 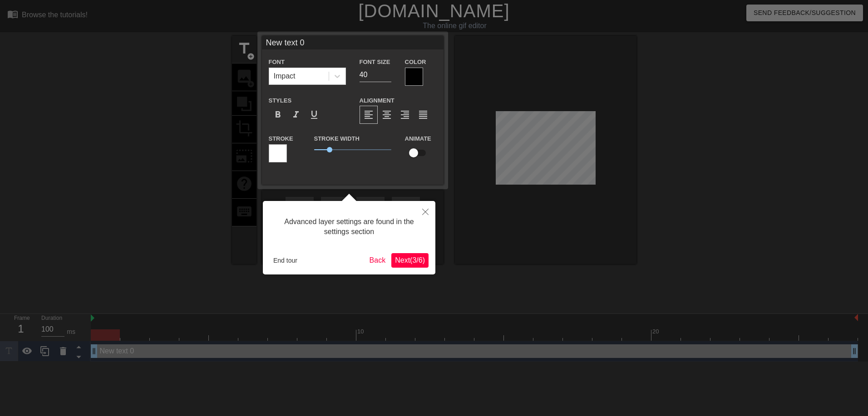 I want to click on div: Advanced layer settings are found in the settings section, so click(x=349, y=227).